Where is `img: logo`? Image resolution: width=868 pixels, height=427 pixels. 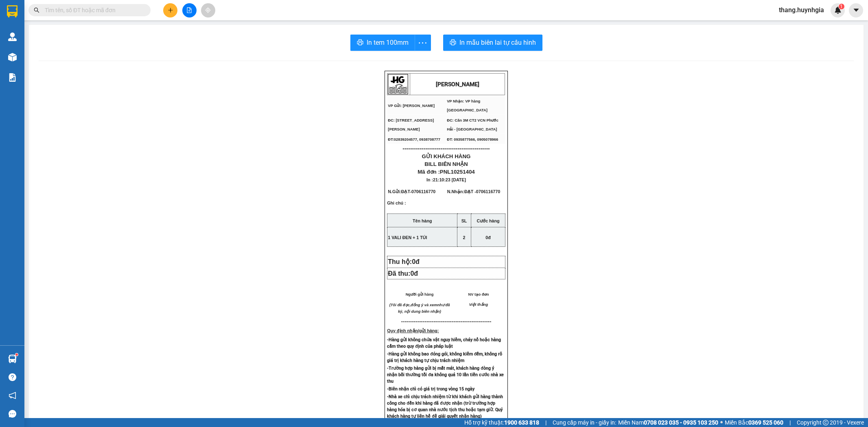
img: logo is located at coordinates (398, 84).